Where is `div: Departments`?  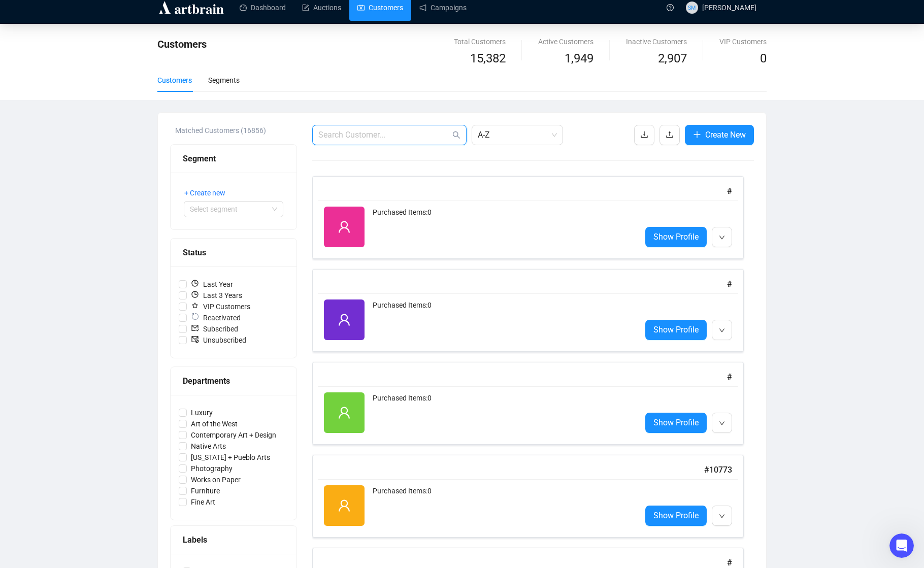
div: Departments is located at coordinates (234, 381).